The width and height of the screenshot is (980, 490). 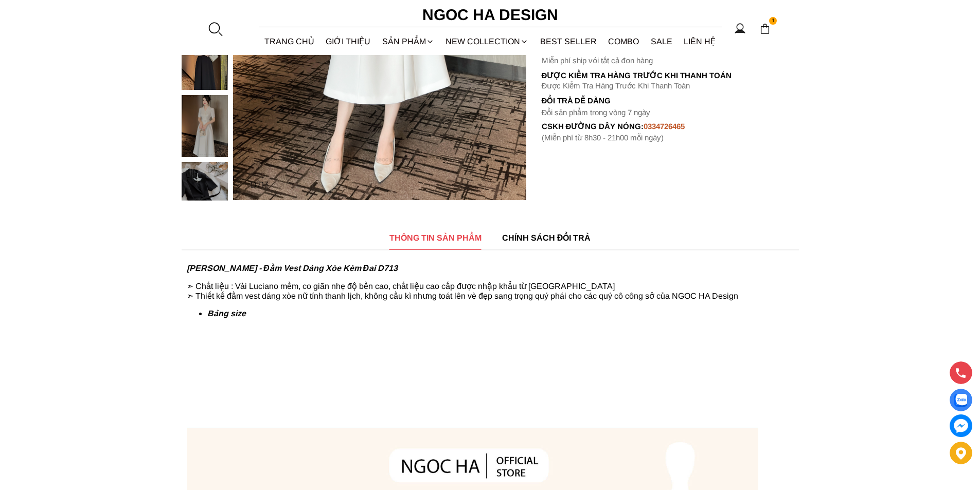 What do you see at coordinates (226, 313) in the screenshot?
I see `strong: Bảng size` at bounding box center [226, 313].